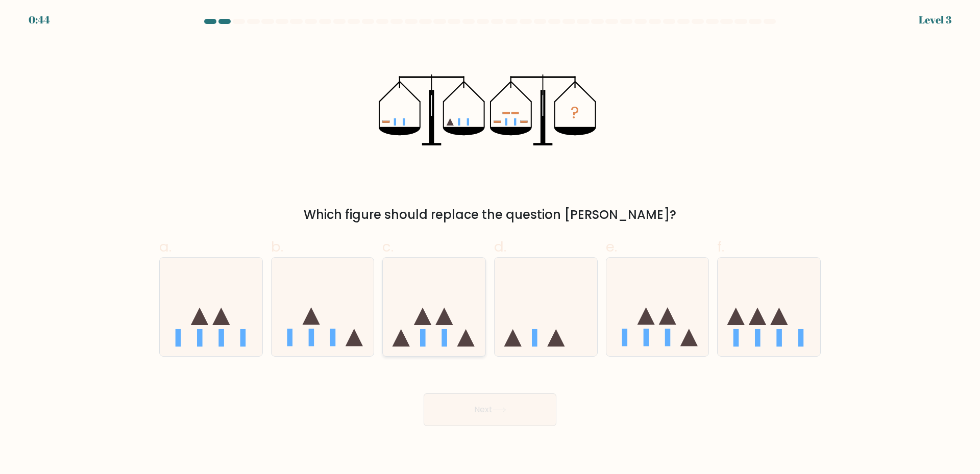 This screenshot has height=474, width=980. Describe the element at coordinates (39, 20) in the screenshot. I see `div: 0:44` at that location.